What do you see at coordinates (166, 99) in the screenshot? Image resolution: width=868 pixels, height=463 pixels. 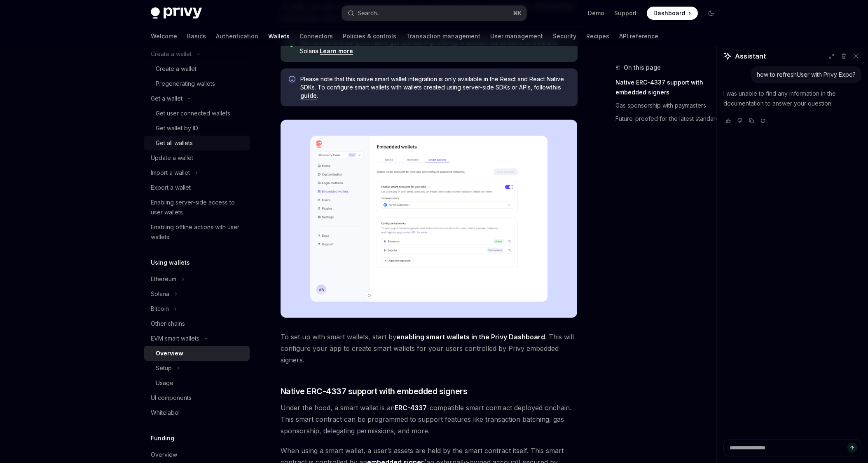 I see `div: Get a wallet` at bounding box center [166, 99].